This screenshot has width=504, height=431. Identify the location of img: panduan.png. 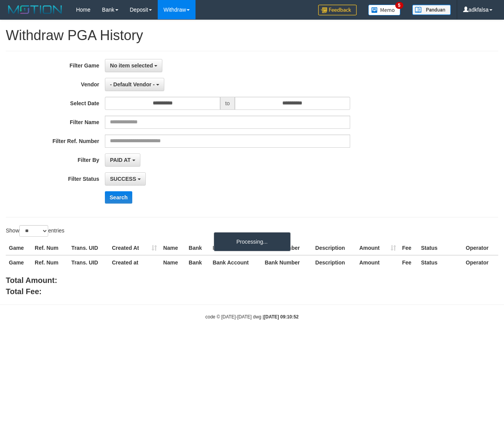
(432, 10).